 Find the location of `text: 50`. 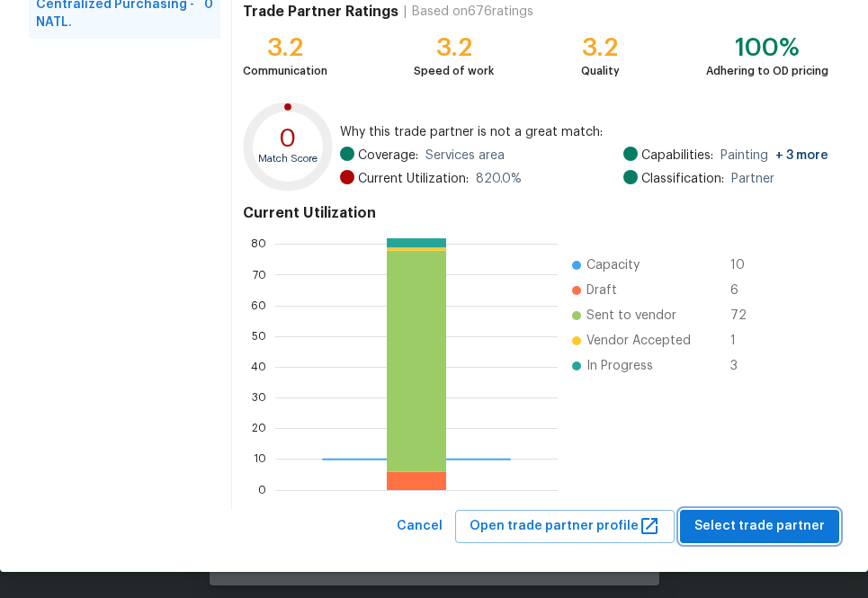

text: 50 is located at coordinates (260, 337).